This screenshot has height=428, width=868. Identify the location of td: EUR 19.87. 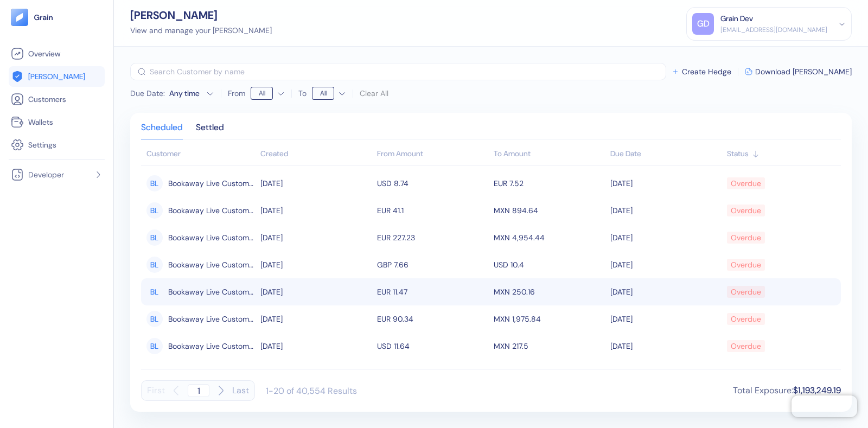
(432, 373).